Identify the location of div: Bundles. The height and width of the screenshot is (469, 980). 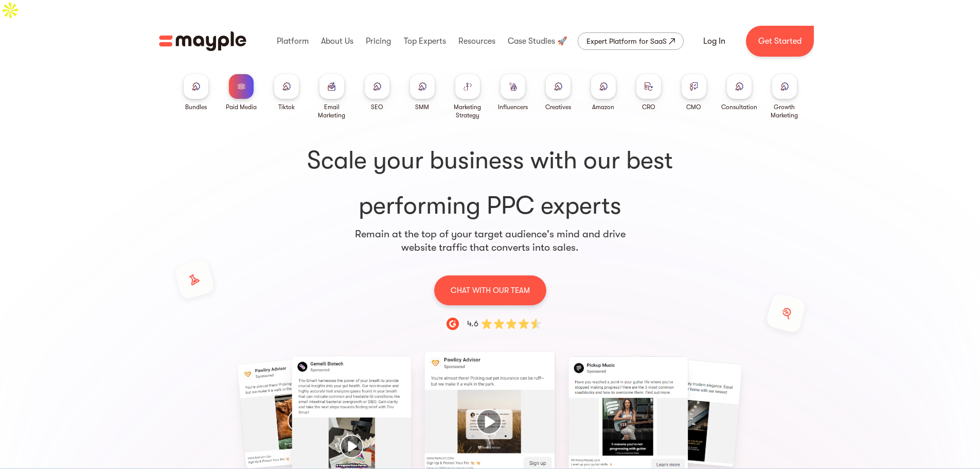
(196, 107).